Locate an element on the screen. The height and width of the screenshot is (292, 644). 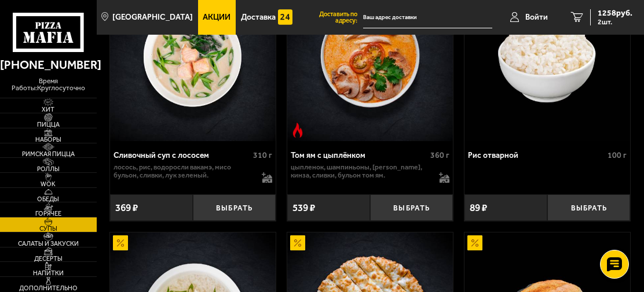
img: Острое блюдо is located at coordinates (297, 130).